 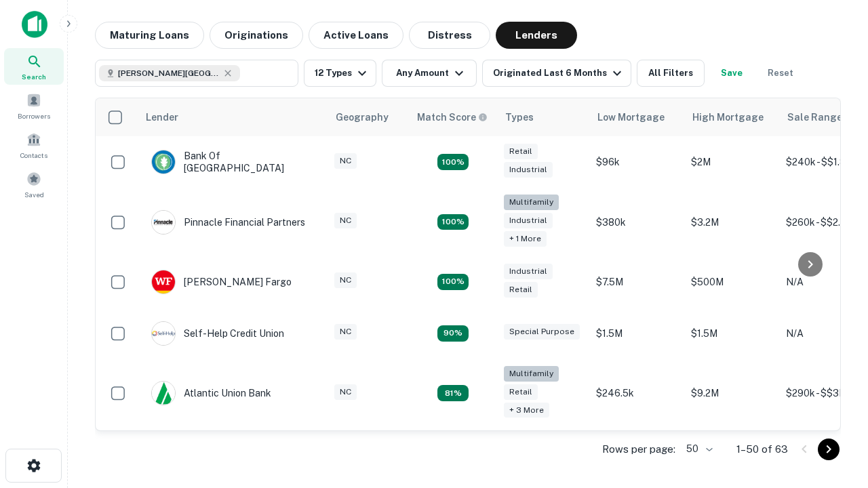 What do you see at coordinates (34, 145) in the screenshot?
I see `div: Contacts` at bounding box center [34, 145].